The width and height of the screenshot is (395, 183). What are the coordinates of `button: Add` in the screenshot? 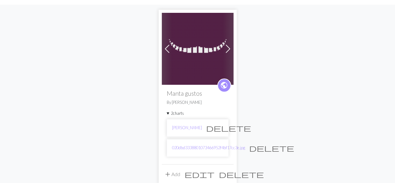 It's located at (172, 174).